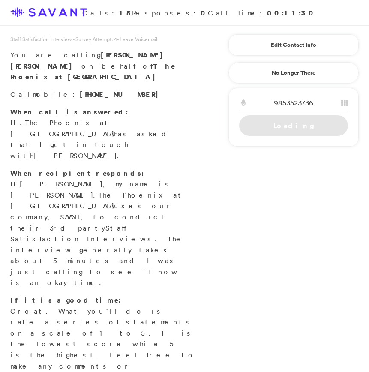 Image resolution: width=369 pixels, height=372 pixels. What do you see at coordinates (103, 66) in the screenshot?
I see `p: You are calling on behalf of` at bounding box center [103, 66].